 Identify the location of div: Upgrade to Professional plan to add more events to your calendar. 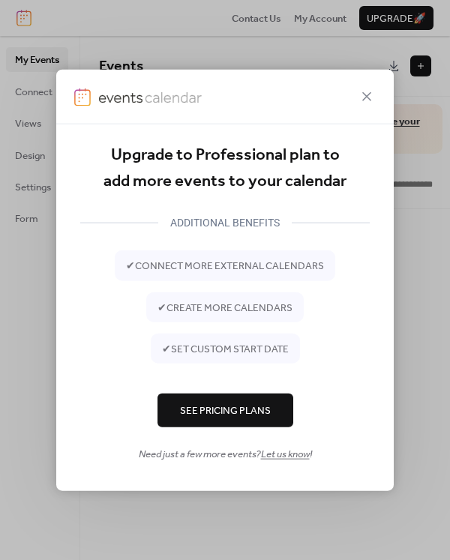
(225, 168).